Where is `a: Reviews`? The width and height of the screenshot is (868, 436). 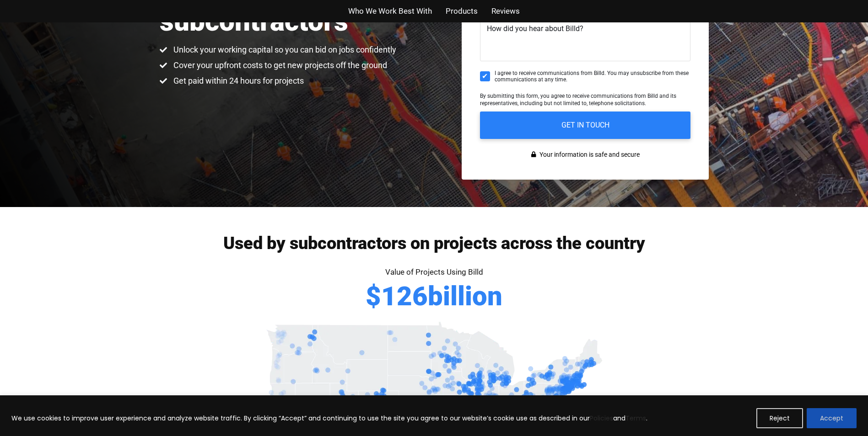
a: Reviews is located at coordinates (505, 11).